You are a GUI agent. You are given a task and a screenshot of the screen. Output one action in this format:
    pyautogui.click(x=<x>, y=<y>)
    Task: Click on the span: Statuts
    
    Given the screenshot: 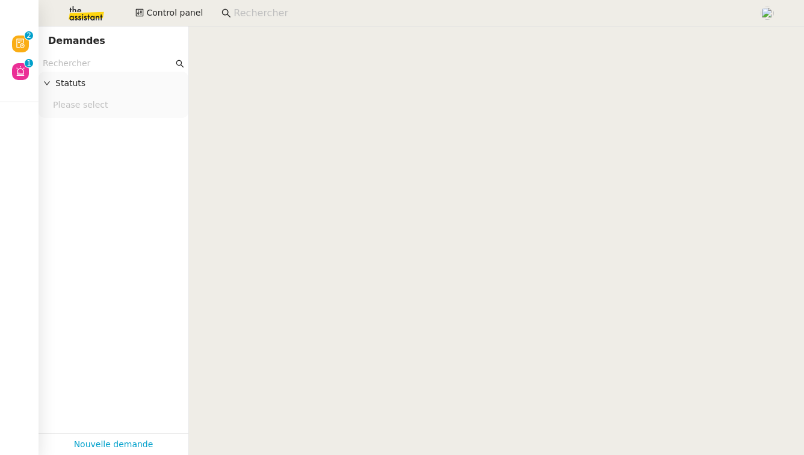 What is the action you would take?
    pyautogui.click(x=119, y=83)
    